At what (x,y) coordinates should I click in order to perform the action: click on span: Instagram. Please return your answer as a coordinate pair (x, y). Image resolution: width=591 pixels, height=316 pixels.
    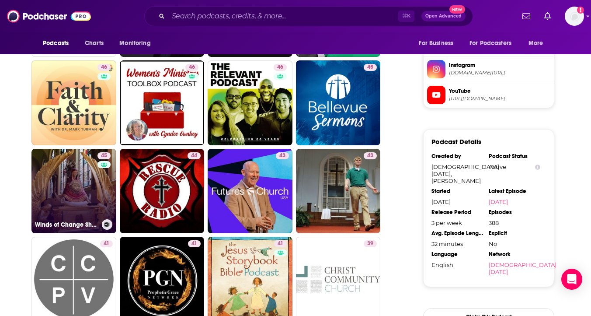
    Looking at the image, I should click on (499, 65).